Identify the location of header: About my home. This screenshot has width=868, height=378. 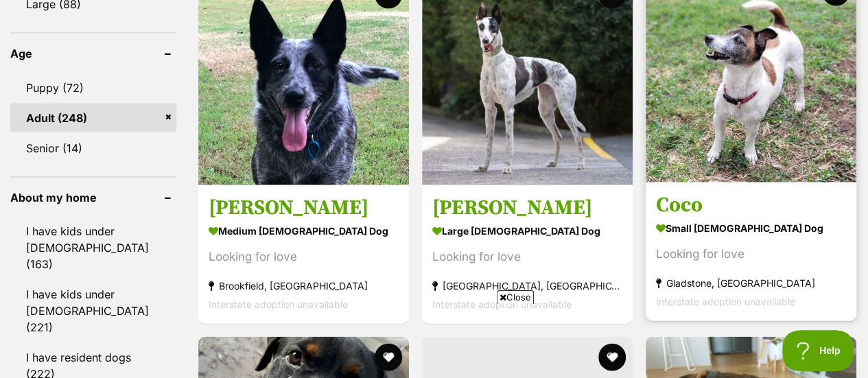
(93, 198).